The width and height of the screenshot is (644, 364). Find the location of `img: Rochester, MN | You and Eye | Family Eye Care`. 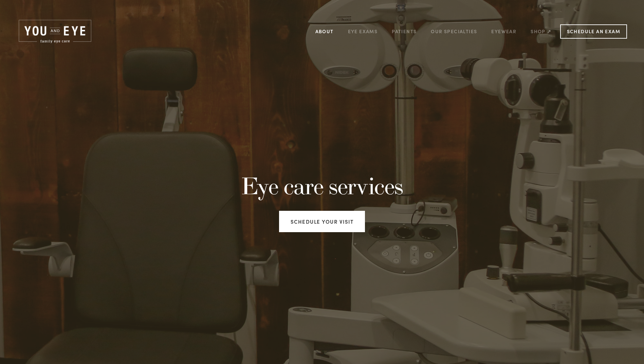

img: Rochester, MN | You and Eye | Family Eye Care is located at coordinates (55, 32).